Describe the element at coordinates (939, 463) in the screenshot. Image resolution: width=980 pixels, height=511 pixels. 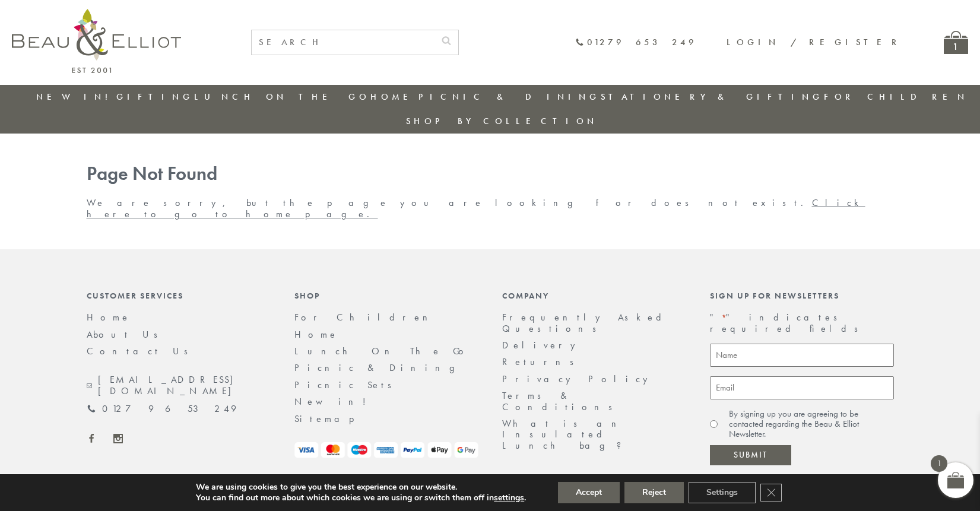
I see `span: 1` at that location.